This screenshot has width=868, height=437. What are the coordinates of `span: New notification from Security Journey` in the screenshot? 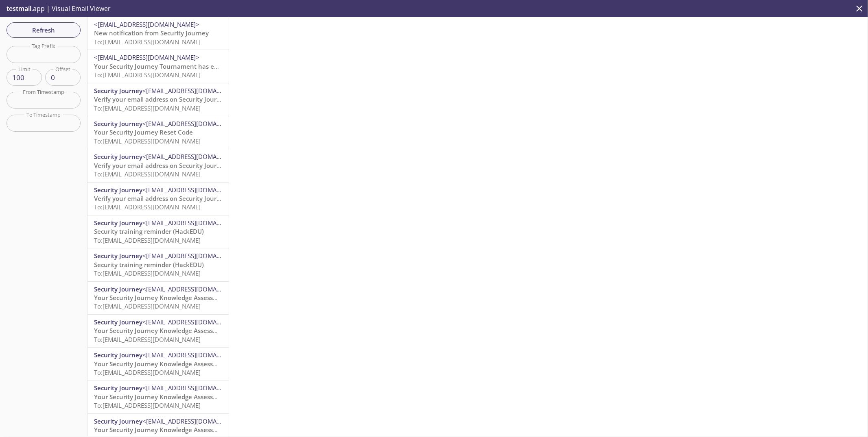 It's located at (152, 33).